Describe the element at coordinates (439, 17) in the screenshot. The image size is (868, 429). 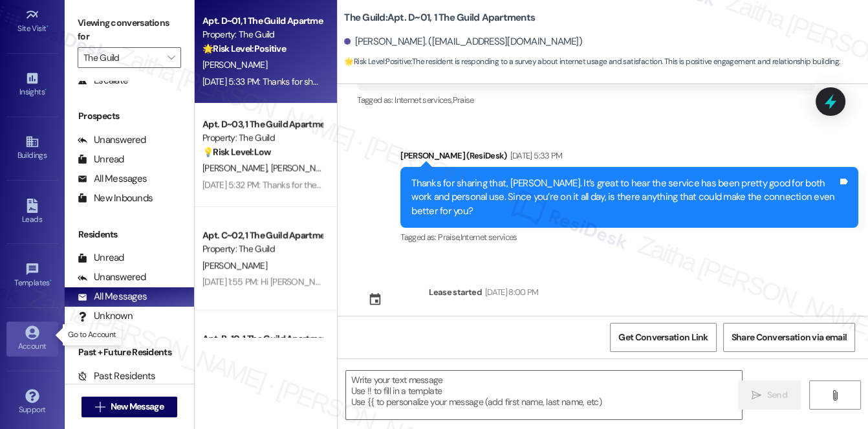
I see `b: The Guild: Apt. D~01, 1 The Guild Apartments` at that location.